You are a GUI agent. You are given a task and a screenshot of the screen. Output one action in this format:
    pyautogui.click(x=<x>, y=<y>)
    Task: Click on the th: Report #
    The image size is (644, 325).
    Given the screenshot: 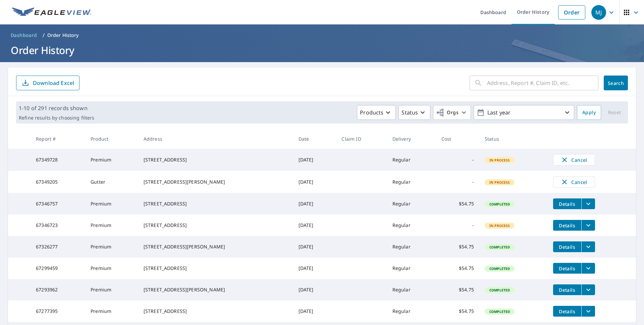 What is the action you would take?
    pyautogui.click(x=58, y=138)
    